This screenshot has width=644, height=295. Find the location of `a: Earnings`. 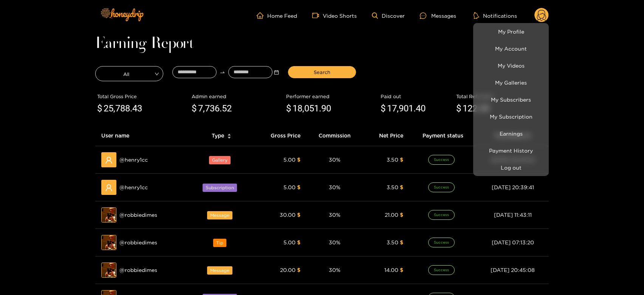

a: Earnings is located at coordinates (511, 134).